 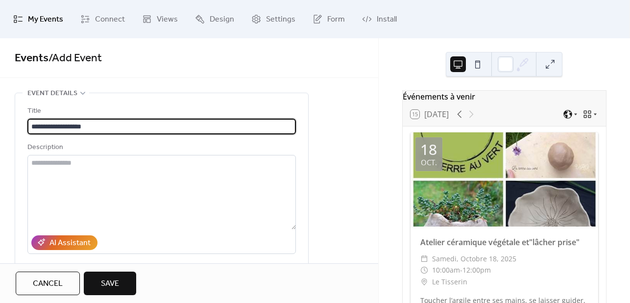 I want to click on div: Atelier céramique végétale et"lâcher prise", so click(x=504, y=242).